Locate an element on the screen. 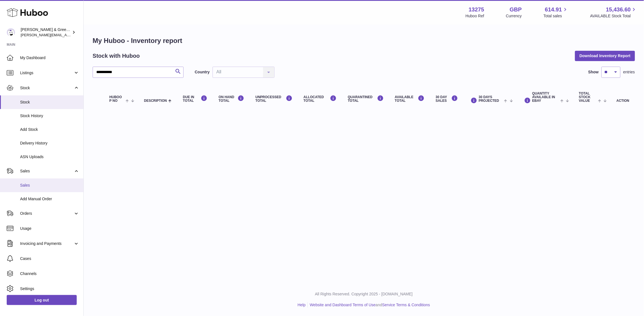 The image size is (644, 316). div: ON HAND Total is located at coordinates (231, 99).